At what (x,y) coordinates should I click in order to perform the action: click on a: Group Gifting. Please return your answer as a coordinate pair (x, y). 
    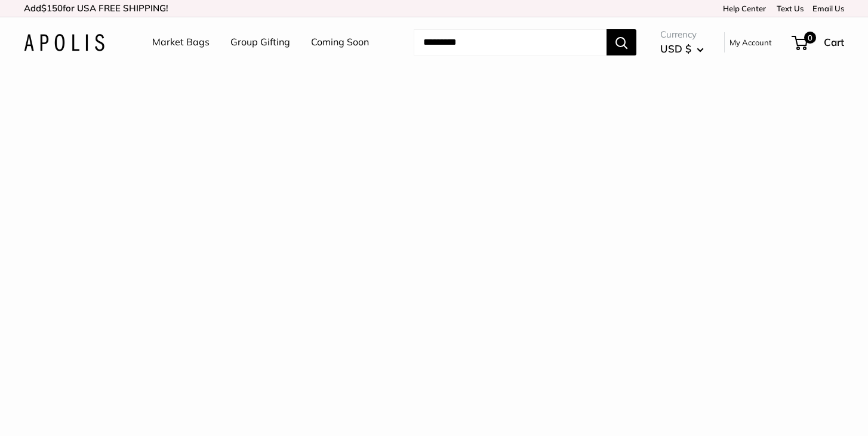
    Looking at the image, I should click on (260, 42).